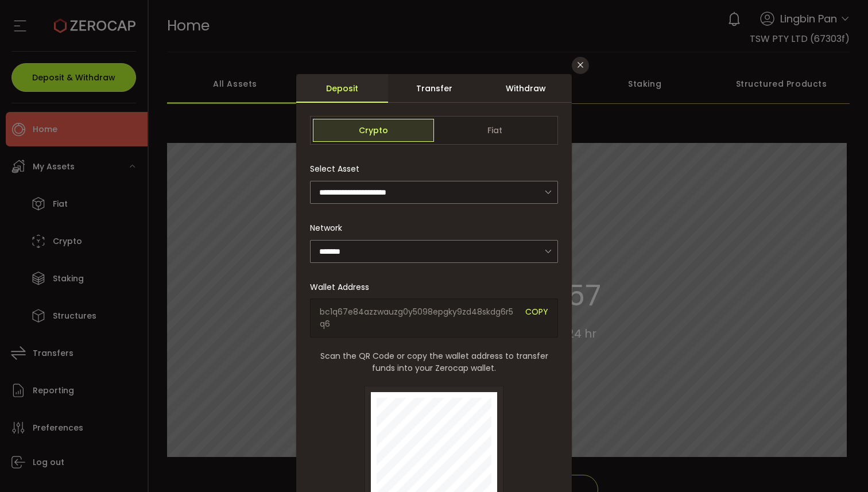 The image size is (868, 492). I want to click on label: Wallet Address, so click(342, 287).